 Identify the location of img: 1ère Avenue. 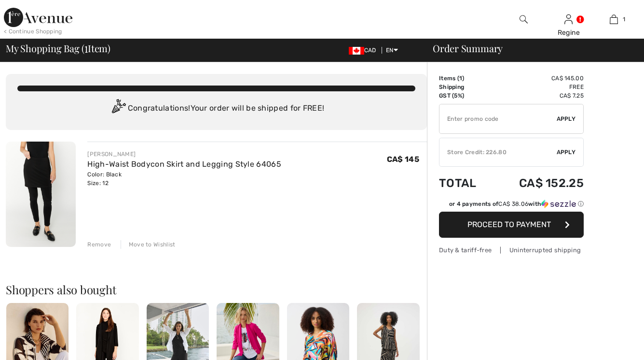
(38, 17).